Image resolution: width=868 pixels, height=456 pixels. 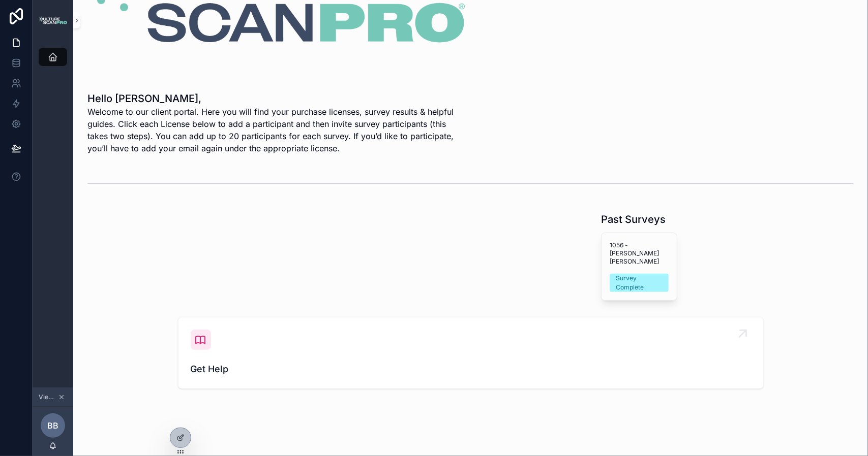 What do you see at coordinates (471, 353) in the screenshot?
I see `a: Get Help` at bounding box center [471, 353].